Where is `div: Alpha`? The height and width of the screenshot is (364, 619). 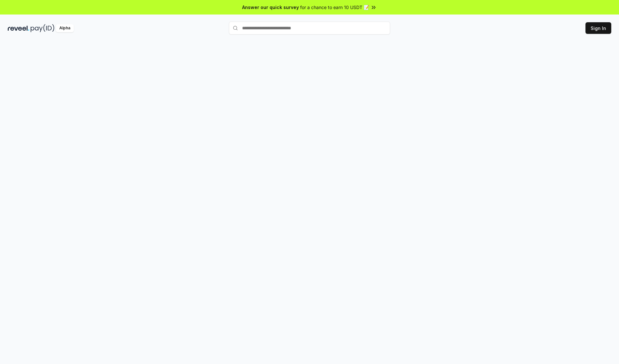
div: Alpha is located at coordinates (65, 28).